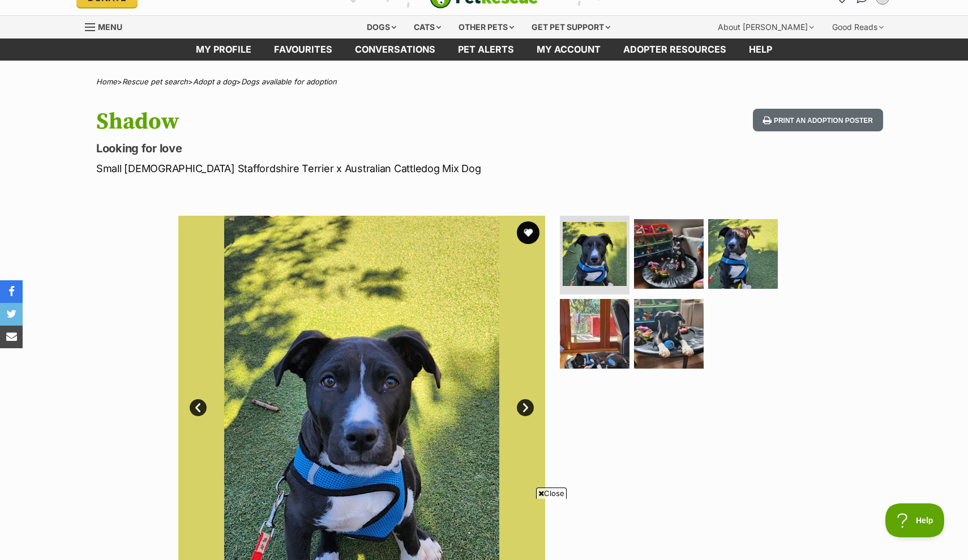  Describe the element at coordinates (818, 120) in the screenshot. I see `button: Print an adoption poster` at that location.